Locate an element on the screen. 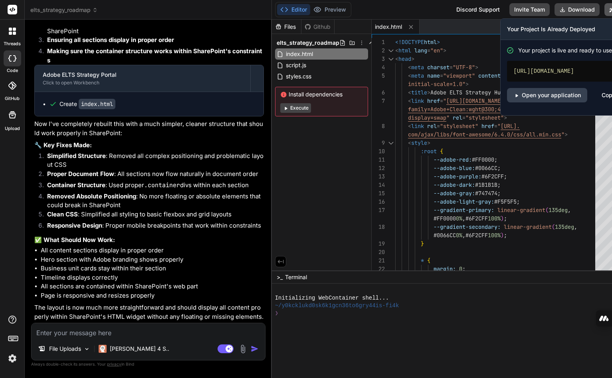  div: 17 is located at coordinates (378, 210).